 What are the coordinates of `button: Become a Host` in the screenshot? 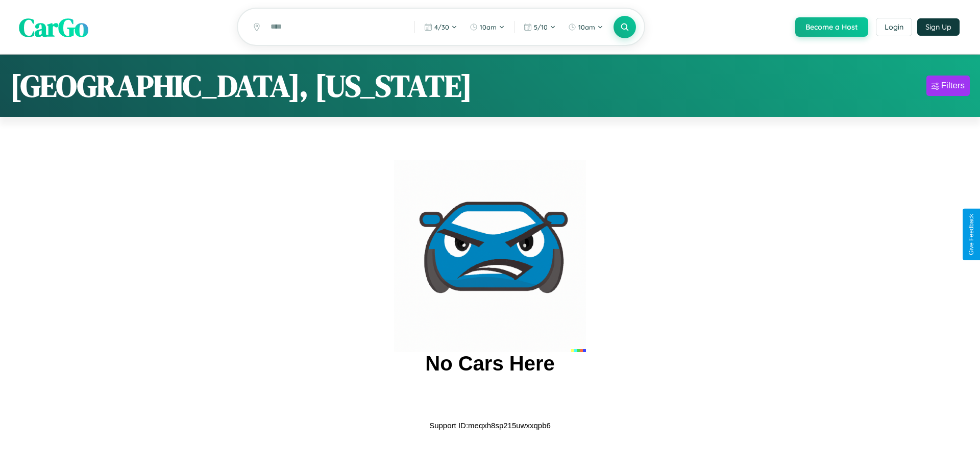 It's located at (832, 27).